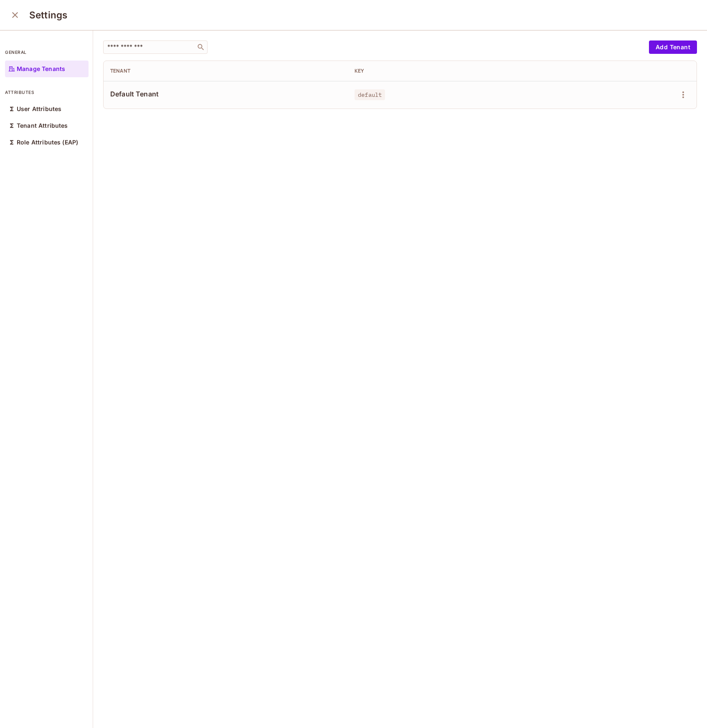 The width and height of the screenshot is (707, 728). Describe the element at coordinates (369, 94) in the screenshot. I see `span: default` at that location.